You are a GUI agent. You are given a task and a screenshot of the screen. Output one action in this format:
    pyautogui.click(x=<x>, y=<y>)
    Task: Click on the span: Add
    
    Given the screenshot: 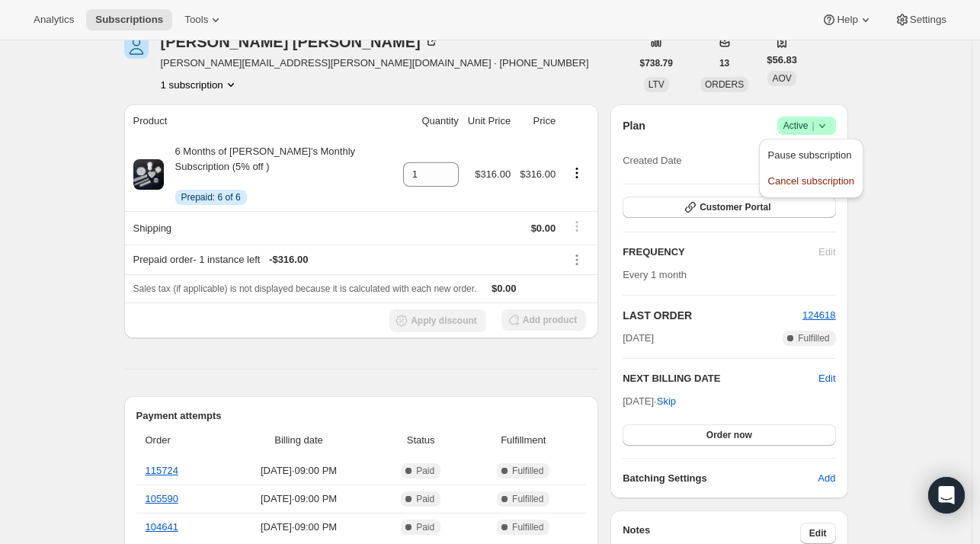 What is the action you would take?
    pyautogui.click(x=826, y=479)
    